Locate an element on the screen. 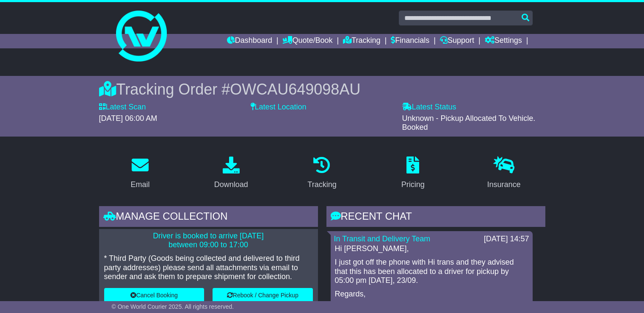  a: Download is located at coordinates (231, 173).